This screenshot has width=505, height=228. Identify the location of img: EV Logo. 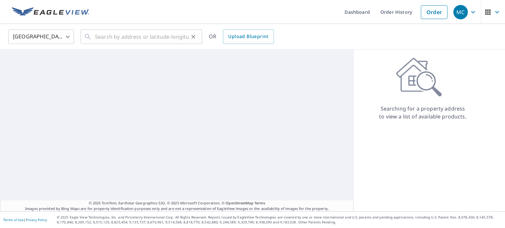
(51, 12).